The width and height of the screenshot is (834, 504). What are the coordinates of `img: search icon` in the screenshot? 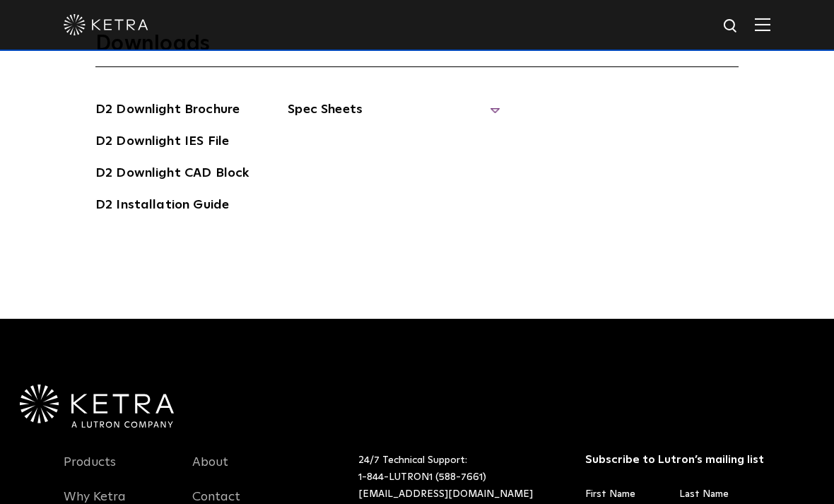 It's located at (732, 26).